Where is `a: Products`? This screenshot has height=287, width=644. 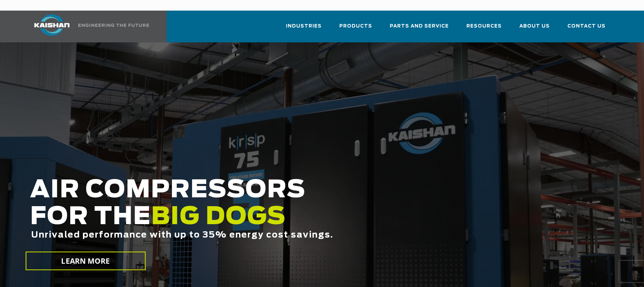
a: Products is located at coordinates (355, 29).